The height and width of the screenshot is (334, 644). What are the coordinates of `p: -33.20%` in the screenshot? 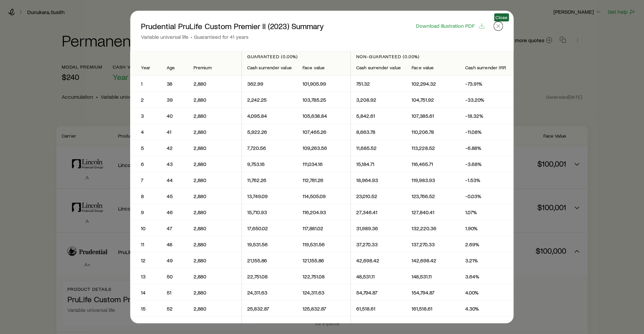 It's located at (486, 100).